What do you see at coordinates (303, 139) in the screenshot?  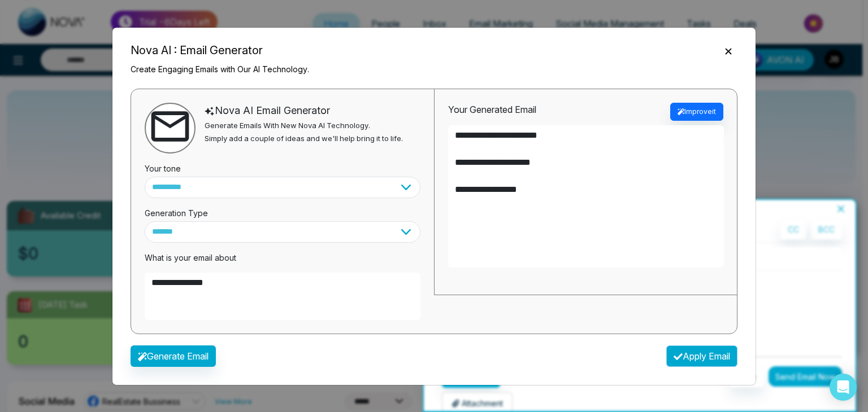 I see `p: Simply add a couple of ideas and we'll help bring it to life.` at bounding box center [303, 139].